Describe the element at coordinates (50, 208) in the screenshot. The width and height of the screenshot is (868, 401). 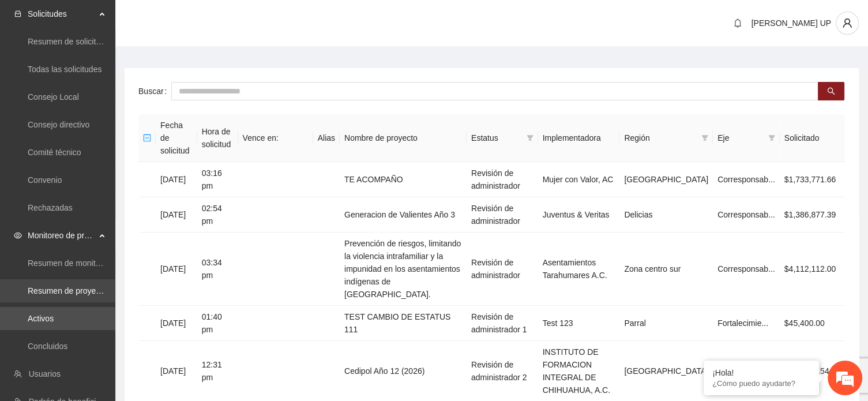
I see `a: Rechazadas` at that location.